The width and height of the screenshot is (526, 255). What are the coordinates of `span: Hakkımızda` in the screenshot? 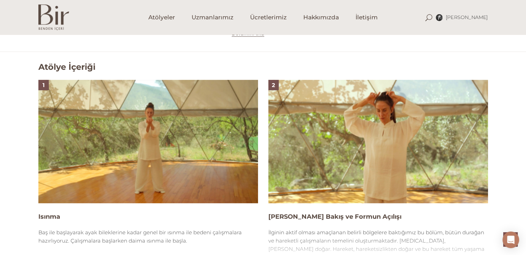 It's located at (321, 17).